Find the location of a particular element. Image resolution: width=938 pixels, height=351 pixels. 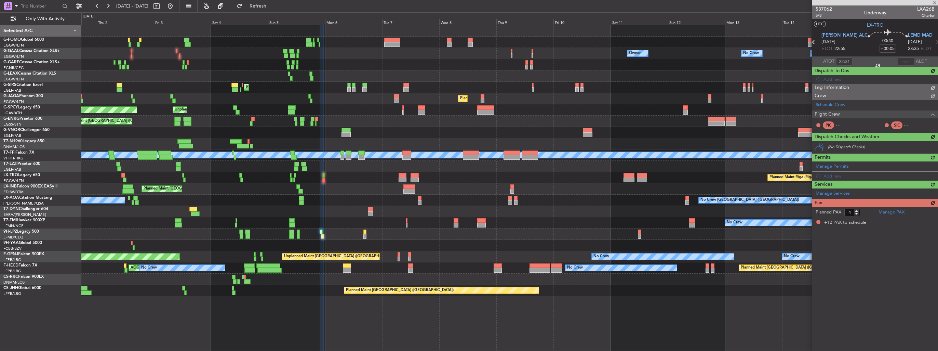

span: 5/8 is located at coordinates (824, 15).